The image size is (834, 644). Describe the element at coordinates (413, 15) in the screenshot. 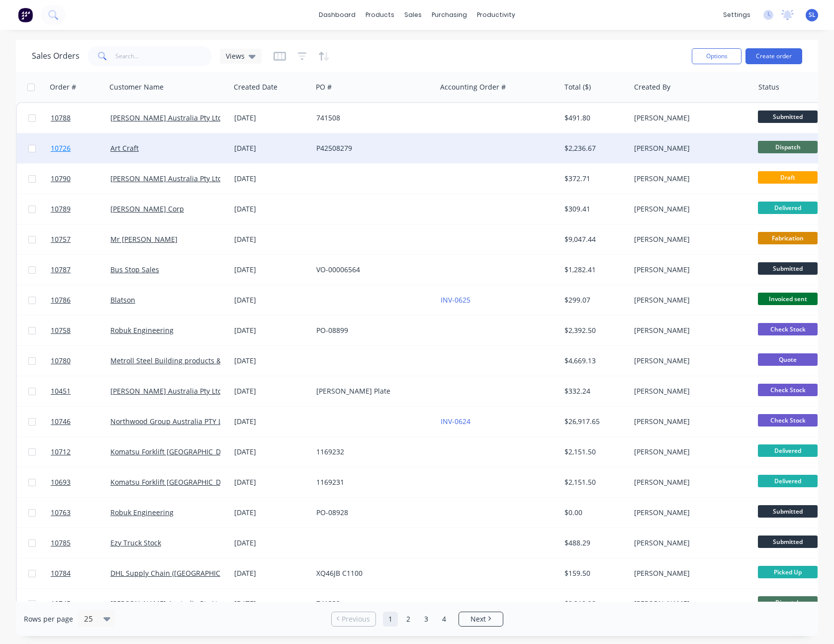

I see `div: sales` at that location.